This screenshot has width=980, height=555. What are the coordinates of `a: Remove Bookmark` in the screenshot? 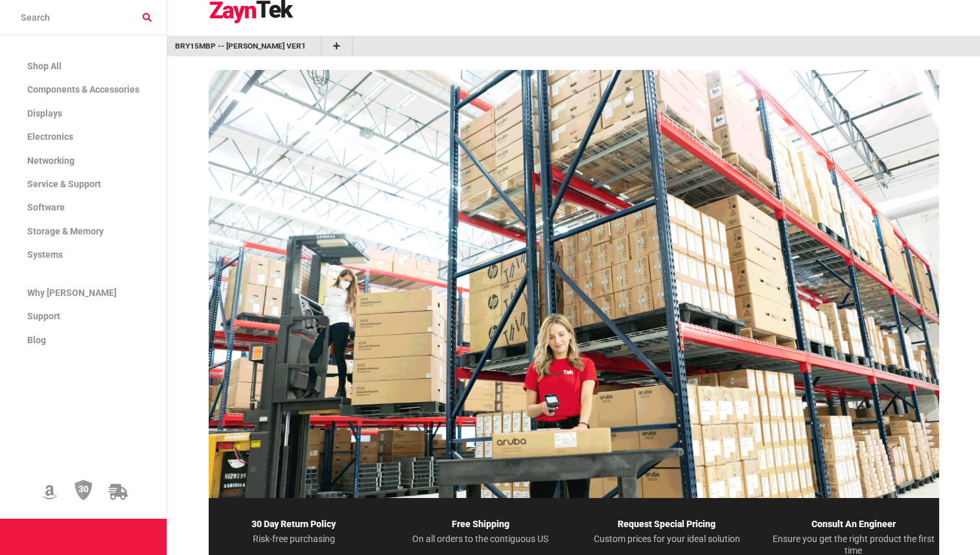 It's located at (309, 46).